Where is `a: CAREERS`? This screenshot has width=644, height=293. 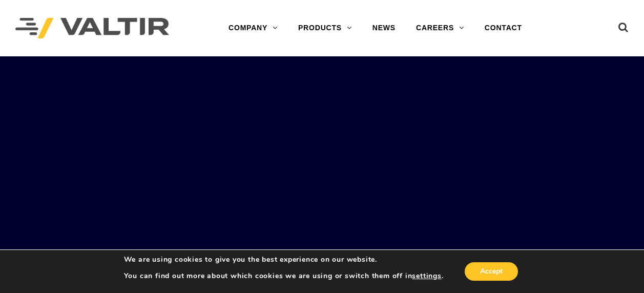 a: CAREERS is located at coordinates (439, 28).